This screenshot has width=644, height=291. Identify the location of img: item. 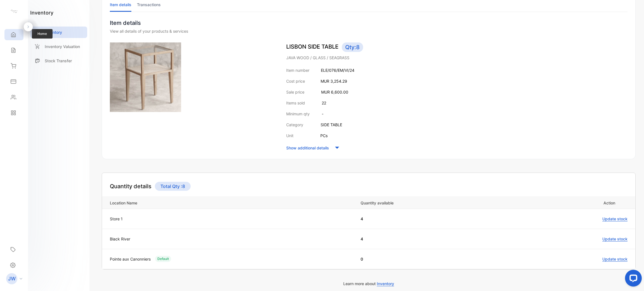
(145, 77).